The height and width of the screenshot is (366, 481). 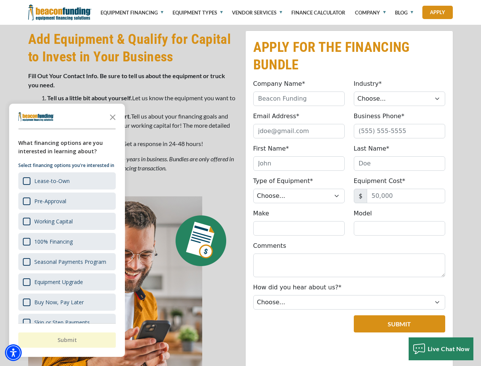 What do you see at coordinates (283, 181) in the screenshot?
I see `label: Type of Equipment*` at bounding box center [283, 181].